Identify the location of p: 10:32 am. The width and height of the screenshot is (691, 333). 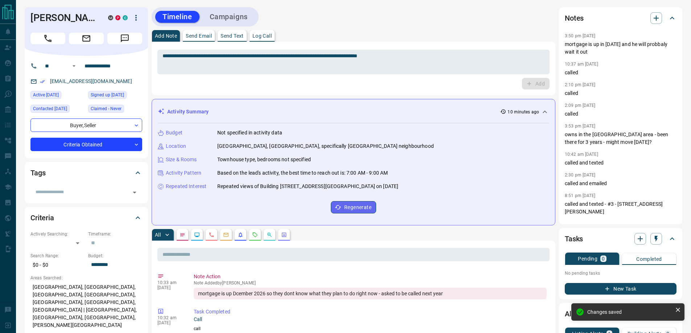
(170, 318).